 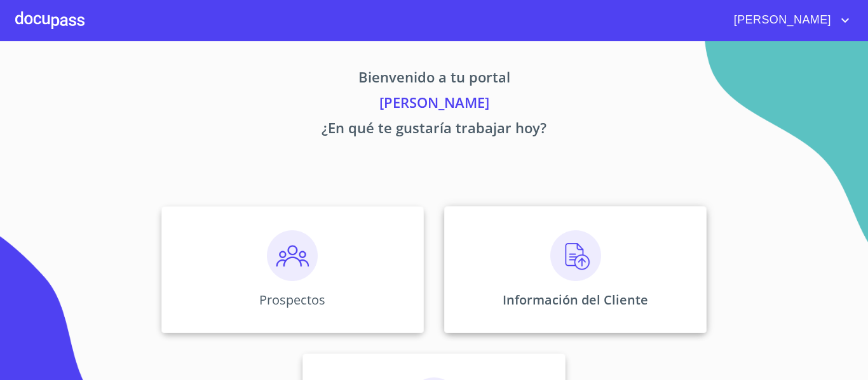 What do you see at coordinates (434, 130) in the screenshot?
I see `p: ¿En qué te gustaría trabajar hoy?` at bounding box center [434, 130].